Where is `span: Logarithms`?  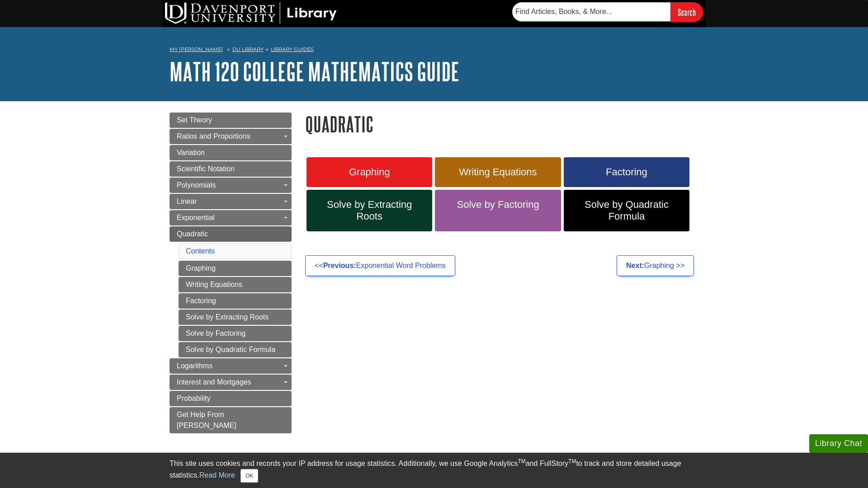
span: Logarithms is located at coordinates (194, 366).